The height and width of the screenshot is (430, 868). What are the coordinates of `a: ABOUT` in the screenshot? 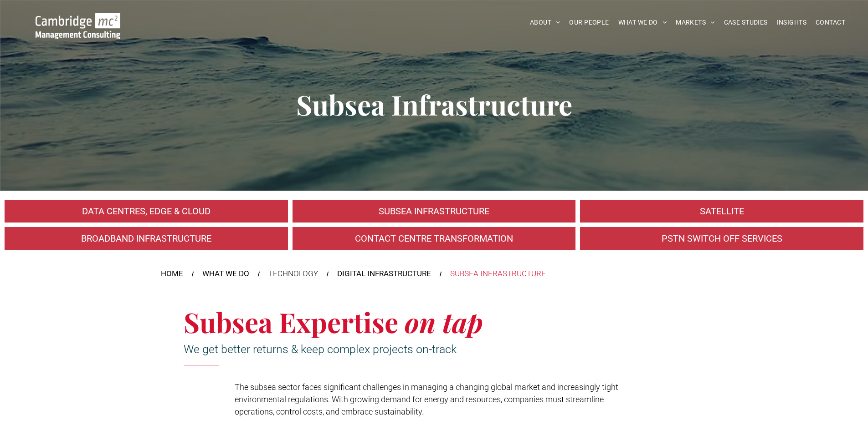 It's located at (545, 23).